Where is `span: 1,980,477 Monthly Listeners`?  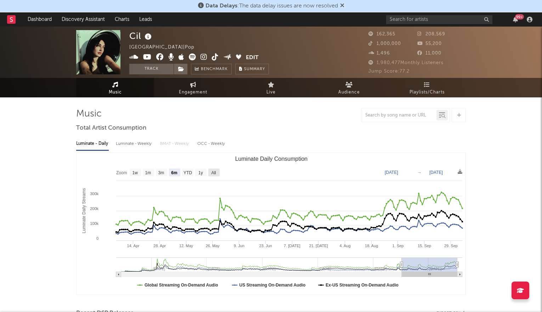 span: 1,980,477 Monthly Listeners is located at coordinates (406, 63).